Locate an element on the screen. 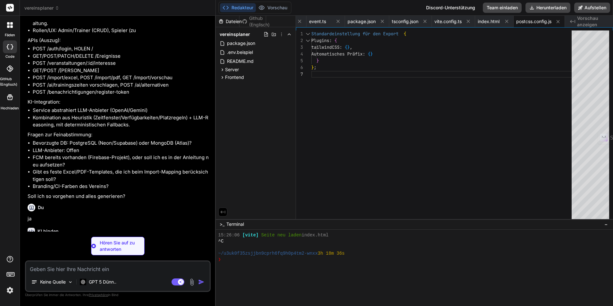  div: 1 is located at coordinates (299, 34).